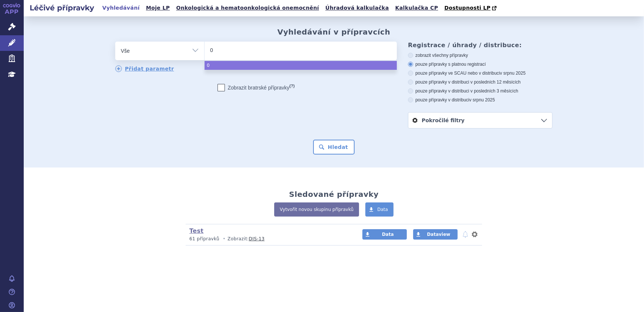  I want to click on span: Dataview, so click(438, 234).